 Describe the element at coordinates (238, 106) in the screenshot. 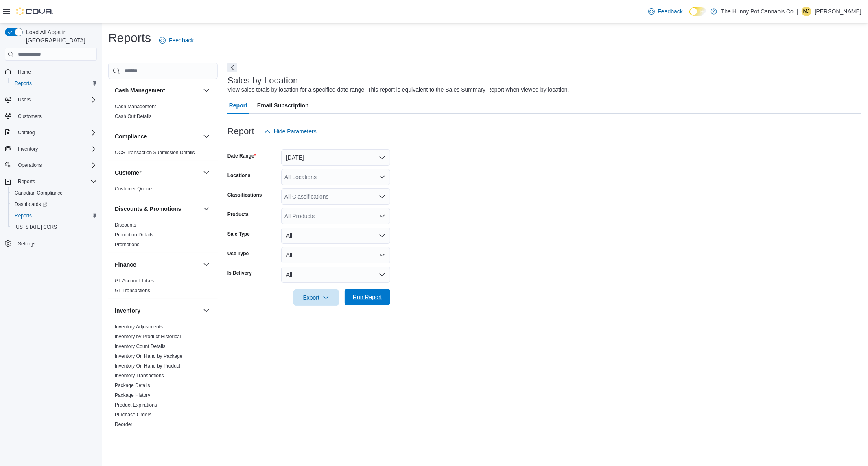

I see `span: Report` at that location.